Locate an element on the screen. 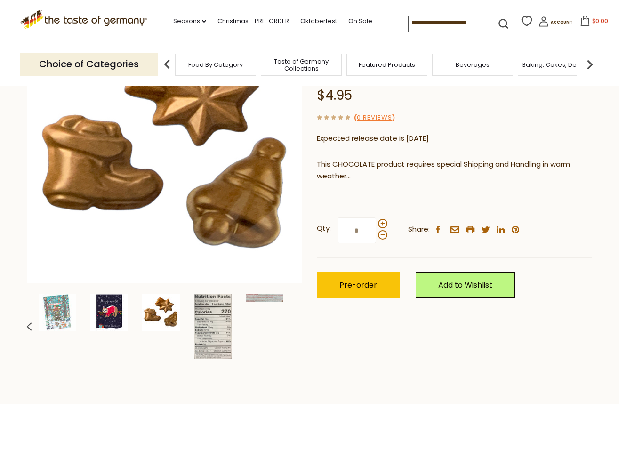  span: $4.95 is located at coordinates (334, 95).